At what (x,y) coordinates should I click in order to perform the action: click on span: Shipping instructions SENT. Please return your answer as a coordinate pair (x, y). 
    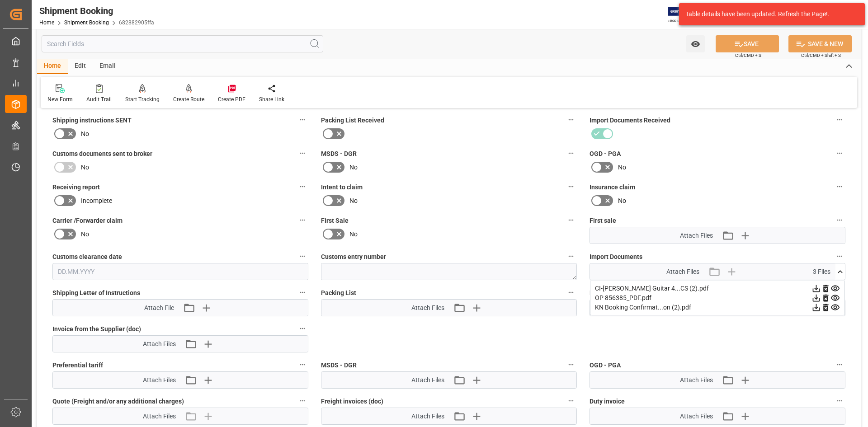
    Looking at the image, I should click on (92, 120).